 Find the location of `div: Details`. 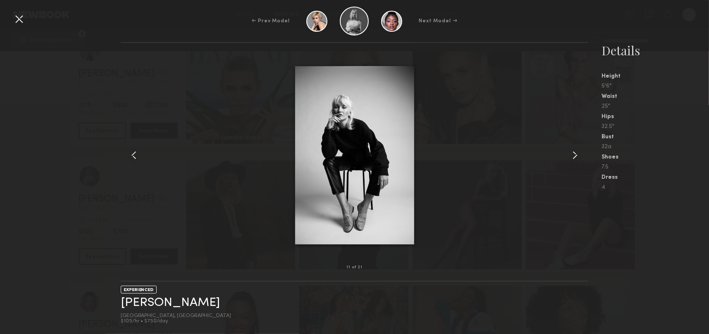

div: Details is located at coordinates (655, 50).